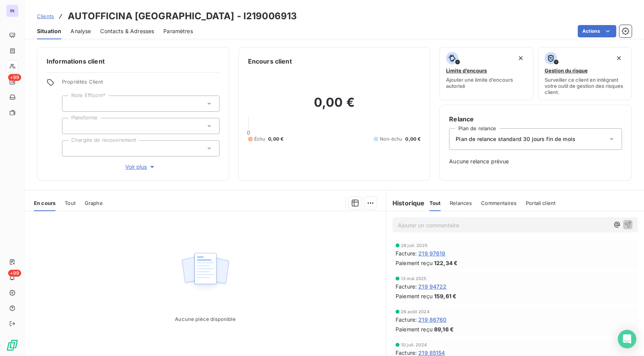 This screenshot has width=644, height=356. Describe the element at coordinates (44, 203) in the screenshot. I see `span: En cours` at that location.